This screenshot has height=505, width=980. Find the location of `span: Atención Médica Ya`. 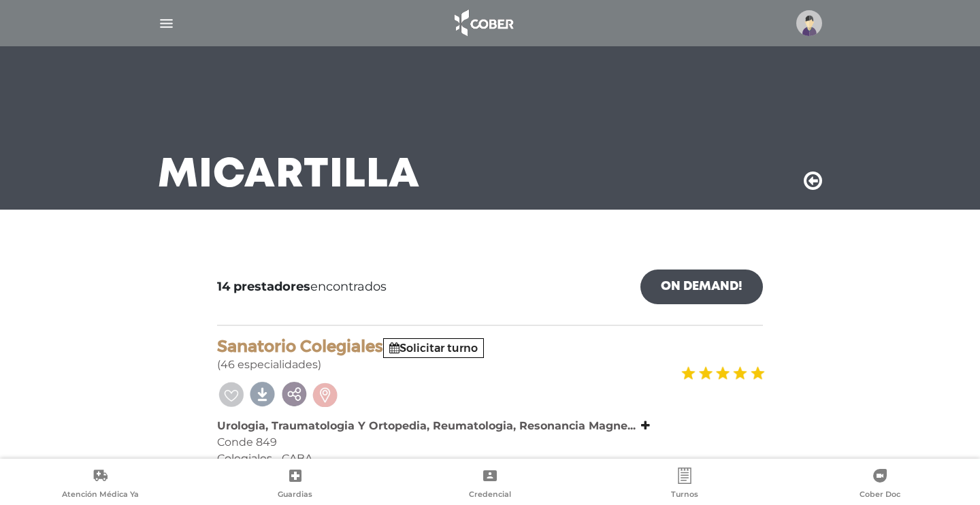

span: Atención Médica Ya is located at coordinates (100, 495).